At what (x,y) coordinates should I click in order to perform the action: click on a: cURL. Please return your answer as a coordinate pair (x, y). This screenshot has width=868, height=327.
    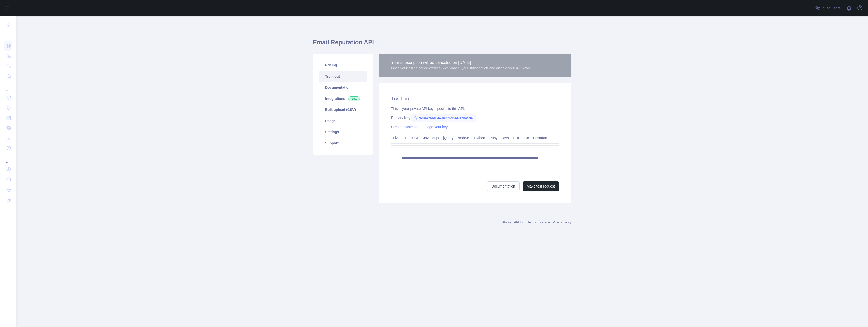
    Looking at the image, I should click on (415, 138).